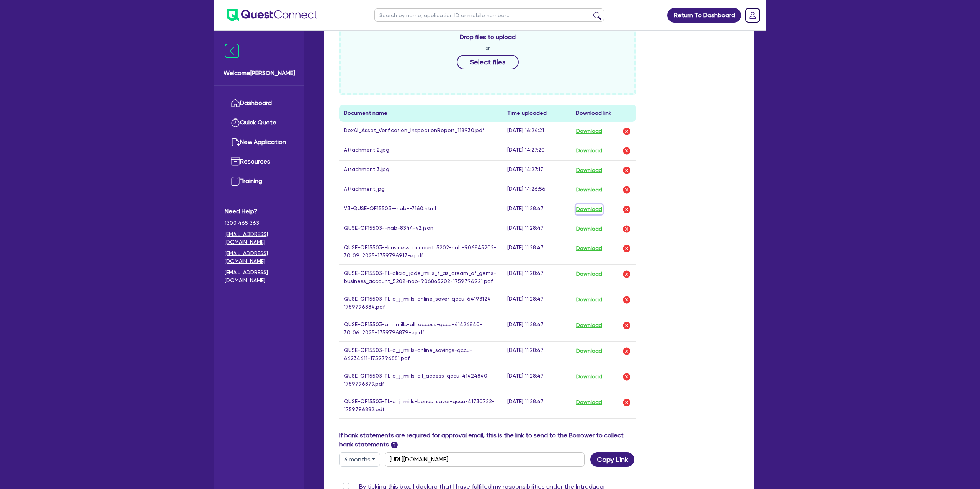 This screenshot has width=980, height=489. I want to click on td: QUSE-QF15503-TL-a_j_mills-all_access-qccu-41424840-1759796879.pdf, so click(421, 380).